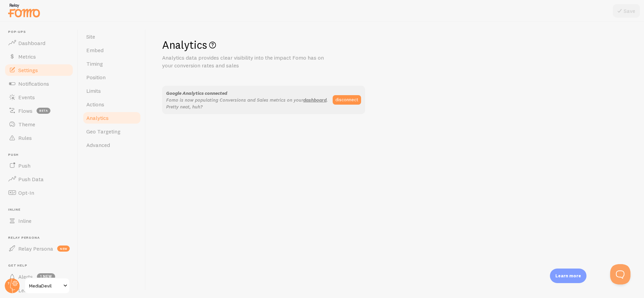 The height and width of the screenshot is (298, 644). I want to click on a: Dashboard, so click(39, 43).